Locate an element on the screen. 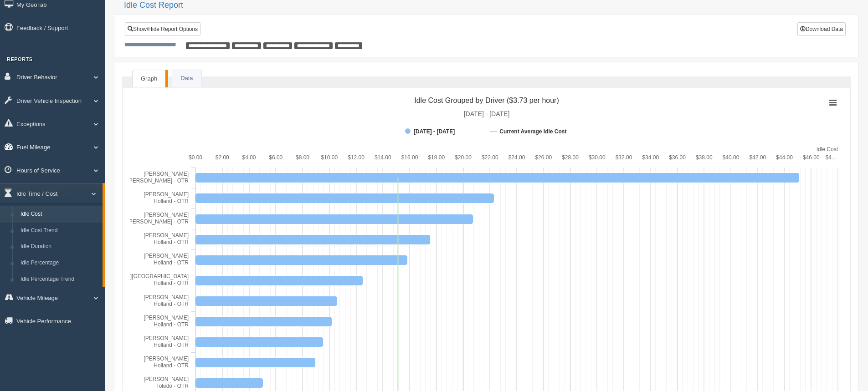 This screenshot has height=391, width=868. a: Idle Cost Trend is located at coordinates (59, 231).